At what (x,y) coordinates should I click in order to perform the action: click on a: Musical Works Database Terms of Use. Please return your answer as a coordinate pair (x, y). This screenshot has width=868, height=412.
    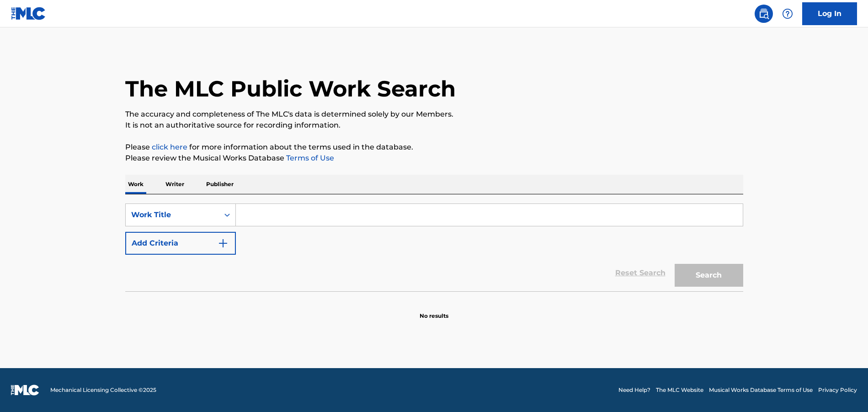
    Looking at the image, I should click on (761, 390).